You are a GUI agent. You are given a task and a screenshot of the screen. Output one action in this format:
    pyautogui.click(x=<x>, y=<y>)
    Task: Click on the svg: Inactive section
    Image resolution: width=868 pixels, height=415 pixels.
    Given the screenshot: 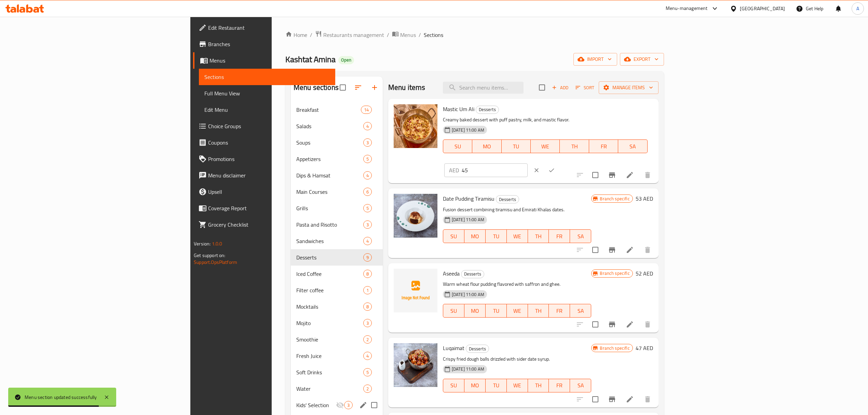 What is the action you would take?
    pyautogui.click(x=340, y=405)
    